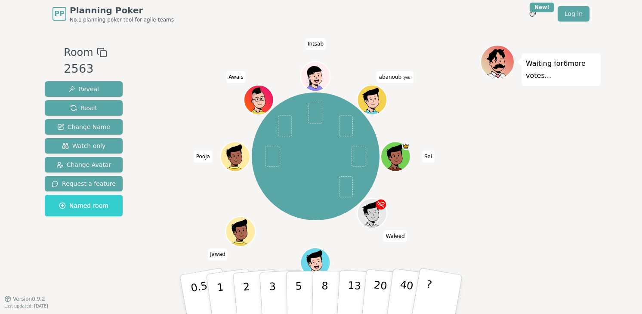 This screenshot has height=314, width=642. What do you see at coordinates (85, 69) in the screenshot?
I see `div: 2563` at bounding box center [85, 69].